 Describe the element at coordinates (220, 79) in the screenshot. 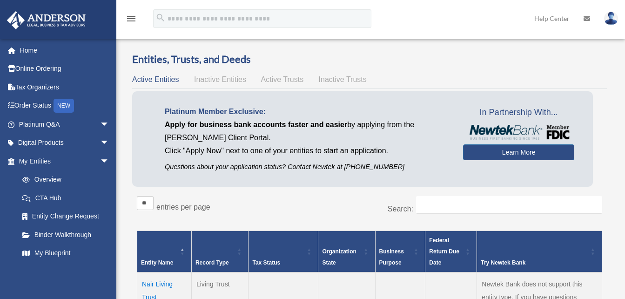

I see `span: Inactive Entities` at that location.